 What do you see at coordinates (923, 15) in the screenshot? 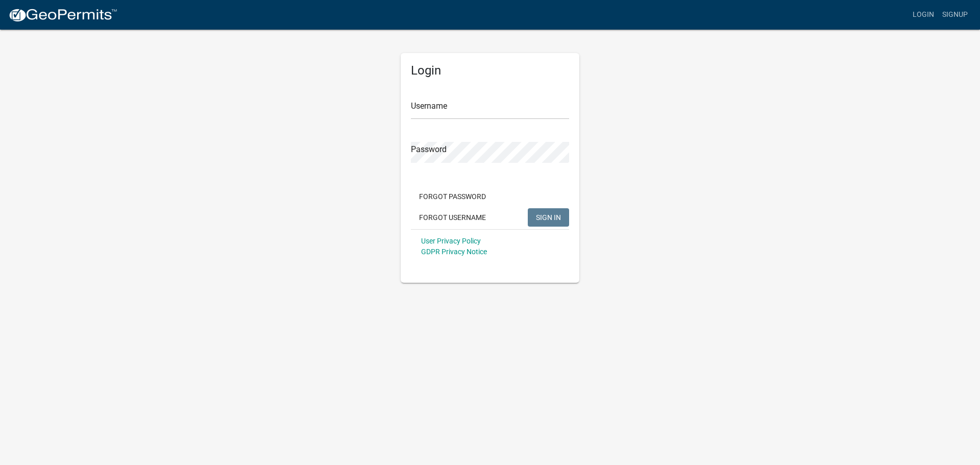
I see `a: Login` at bounding box center [923, 15].